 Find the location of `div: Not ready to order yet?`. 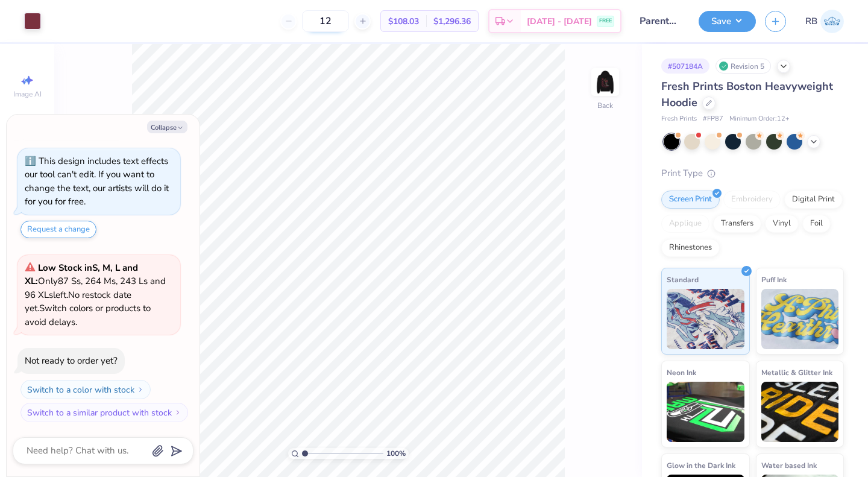

div: Not ready to order yet? is located at coordinates (71, 361).